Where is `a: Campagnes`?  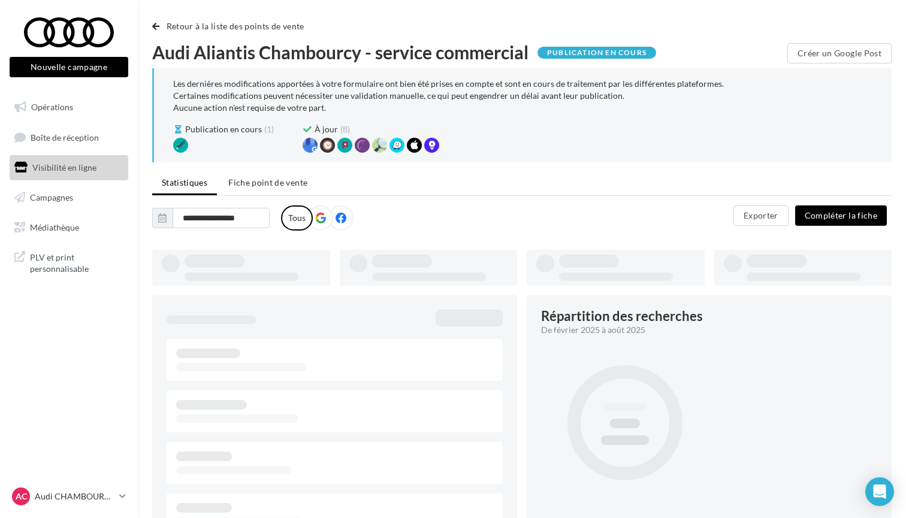 a: Campagnes is located at coordinates (69, 198).